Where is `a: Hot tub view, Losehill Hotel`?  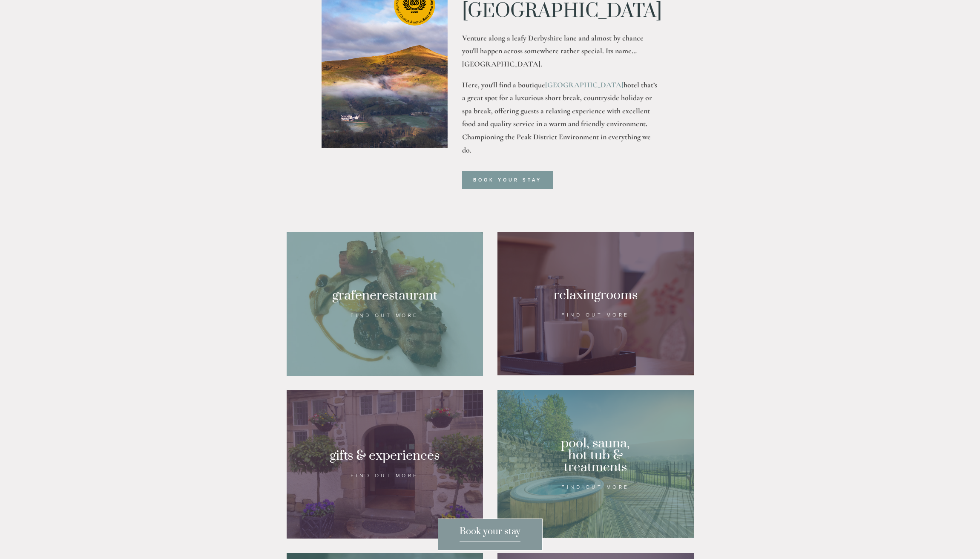 a: Hot tub view, Losehill Hotel is located at coordinates (595, 463).